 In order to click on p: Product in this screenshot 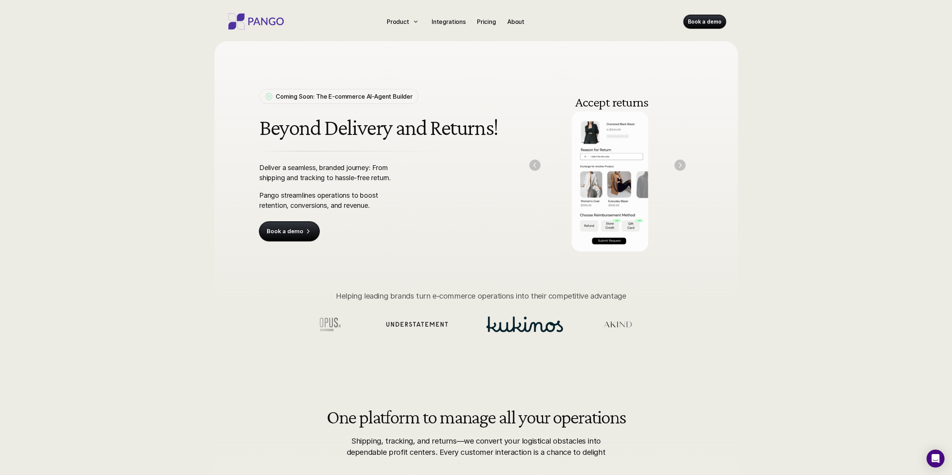, I will do `click(398, 22)`.